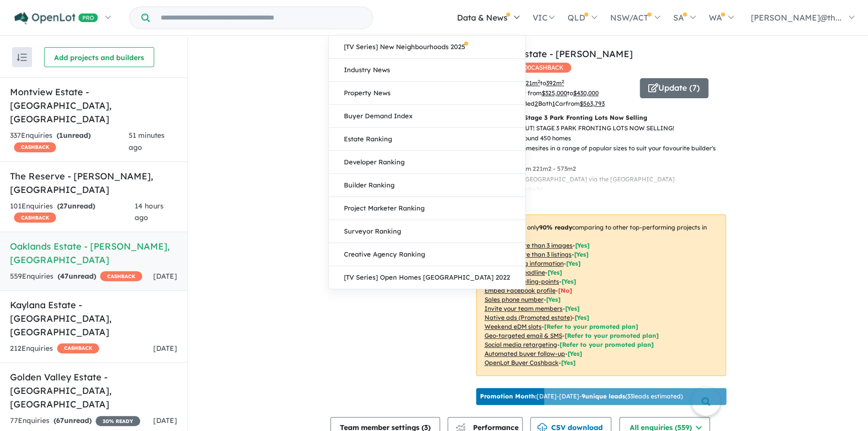  I want to click on p: - Easy building homesites in a range of popular sizes to suit your favourite builder's designs, so click(604, 153).